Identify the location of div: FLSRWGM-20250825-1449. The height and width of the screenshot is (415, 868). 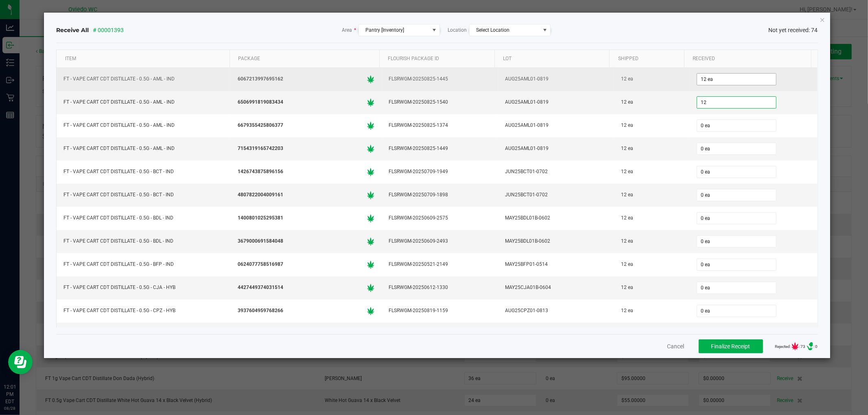
(439, 149).